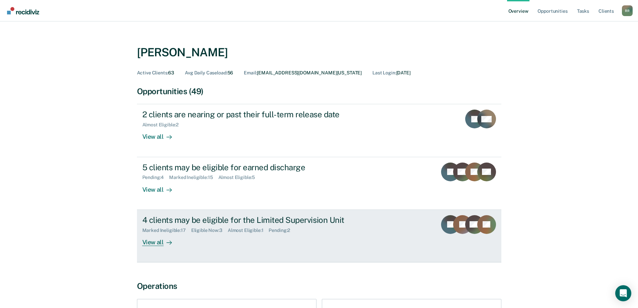 The height and width of the screenshot is (308, 638). What do you see at coordinates (260, 167) in the screenshot?
I see `div: 5 clients may be eligible for earned discharge` at bounding box center [260, 167].